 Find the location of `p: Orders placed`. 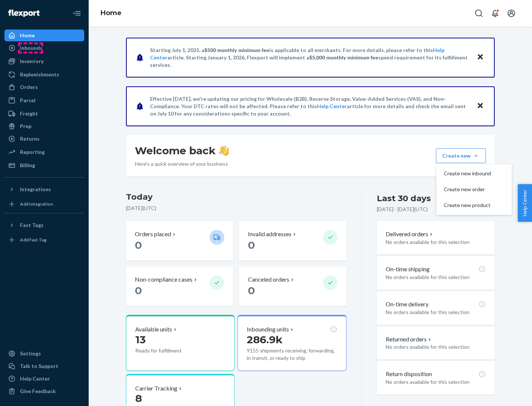

p: Orders placed is located at coordinates (153, 234).